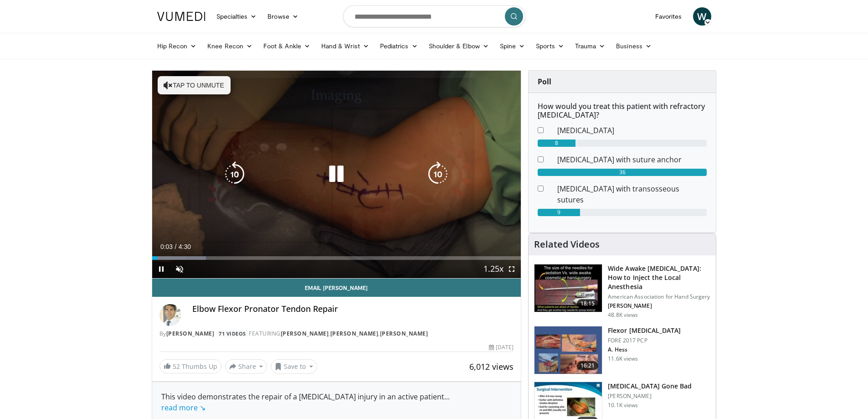  Describe the element at coordinates (194, 85) in the screenshot. I see `button: Tap to unmute` at that location.